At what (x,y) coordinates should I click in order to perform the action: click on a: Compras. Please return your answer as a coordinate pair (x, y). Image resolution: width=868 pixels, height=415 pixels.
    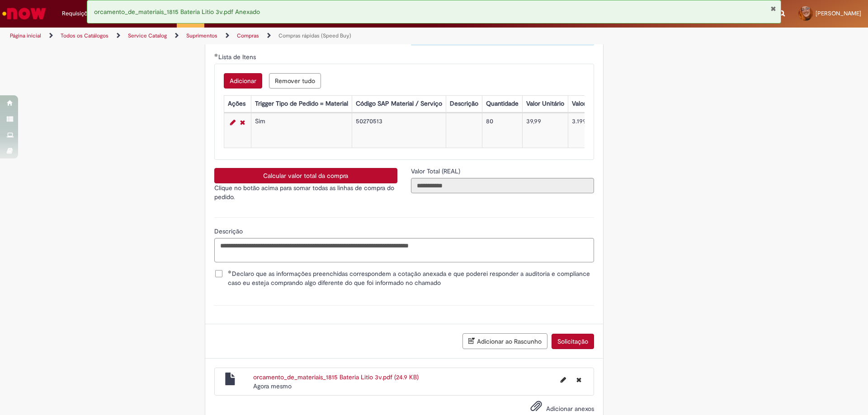
    Looking at the image, I should click on (248, 36).